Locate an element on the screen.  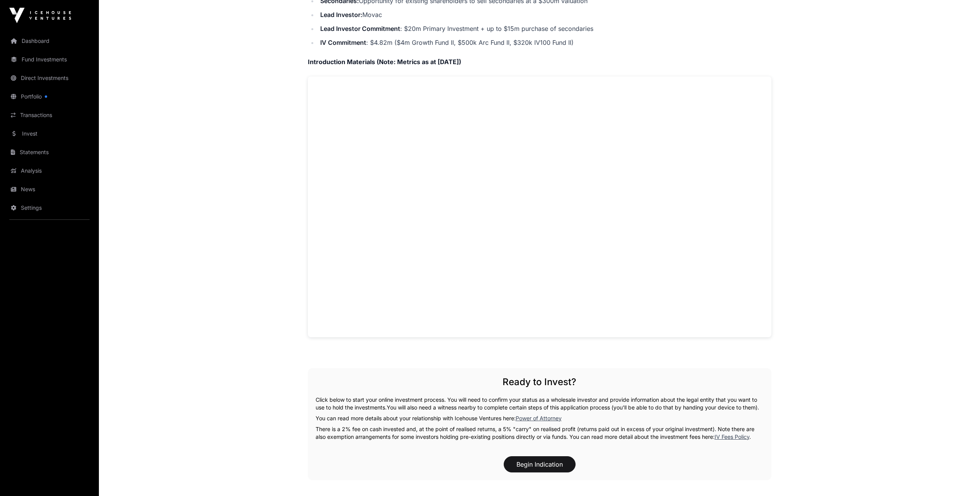
p: Click below to start your online investment process. You will need to confirm your status as a wh... is located at coordinates (540, 403).